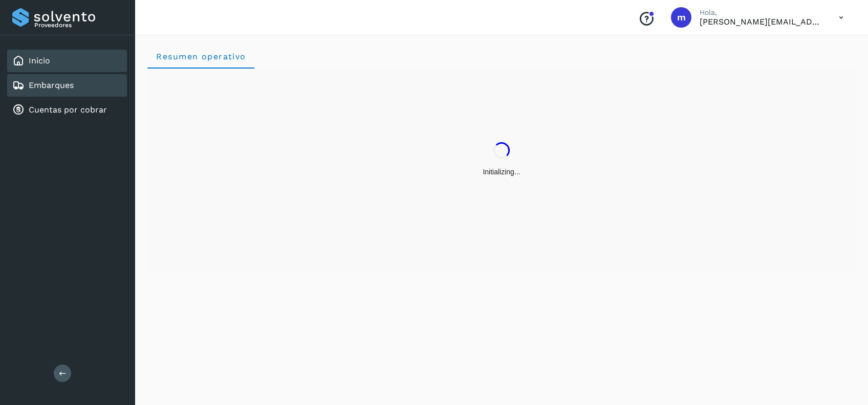 Image resolution: width=868 pixels, height=405 pixels. Describe the element at coordinates (67, 110) in the screenshot. I see `div: Cuentas por cobrar` at that location.